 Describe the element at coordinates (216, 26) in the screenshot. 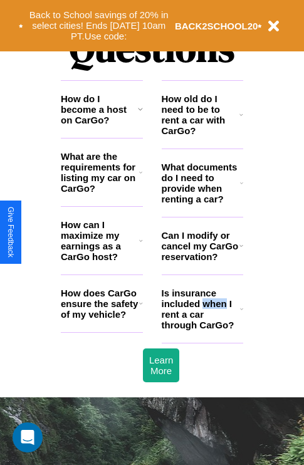

I see `b: BACK2SCHOOL20` at that location.